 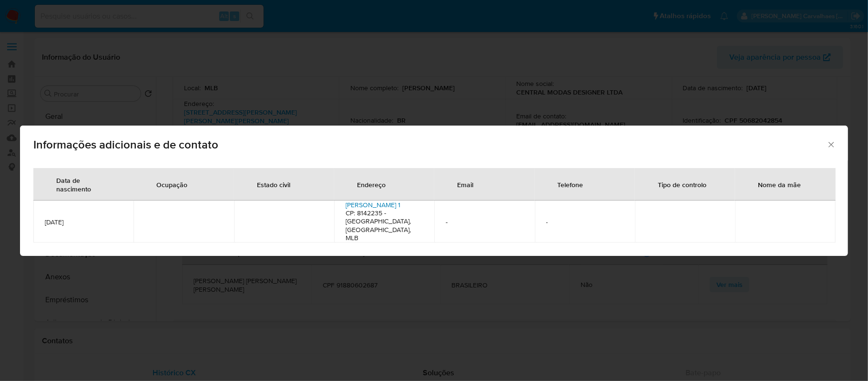 What do you see at coordinates (570, 184) in the screenshot?
I see `div: Telefone` at bounding box center [570, 184].